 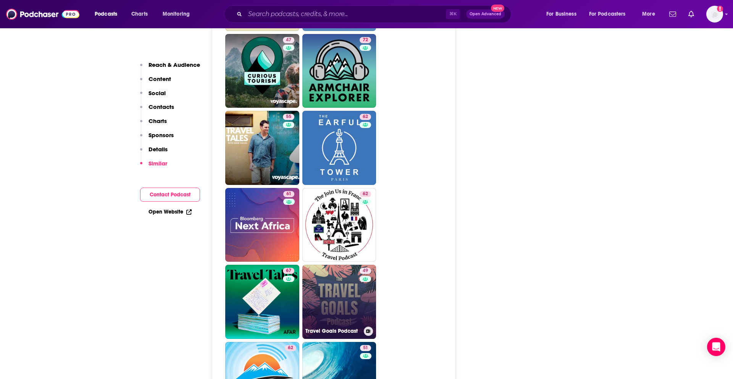 I want to click on button: Content, so click(x=155, y=82).